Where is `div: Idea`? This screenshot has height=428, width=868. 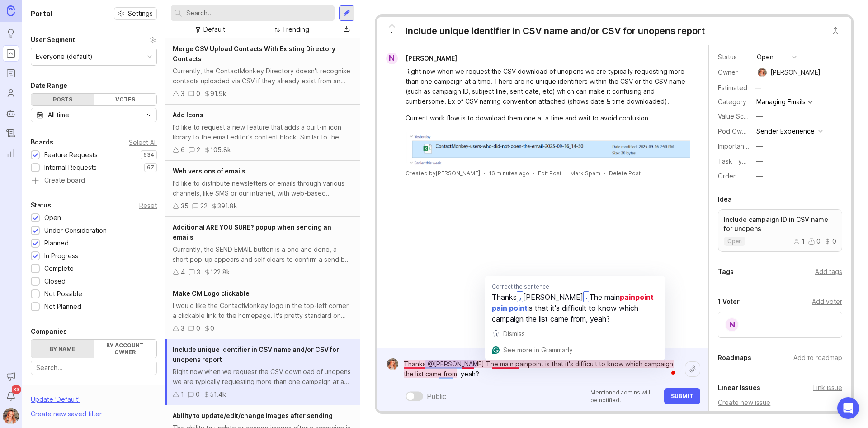 div: Idea is located at coordinates (725, 199).